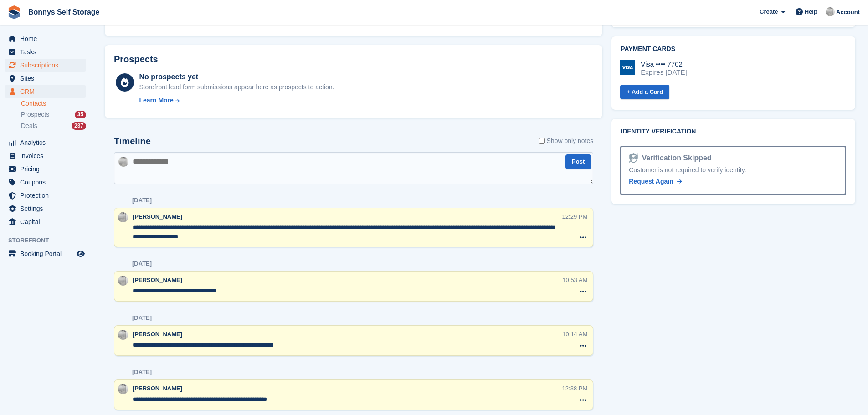 This screenshot has width=868, height=415. I want to click on h2: Payment cards, so click(733, 49).